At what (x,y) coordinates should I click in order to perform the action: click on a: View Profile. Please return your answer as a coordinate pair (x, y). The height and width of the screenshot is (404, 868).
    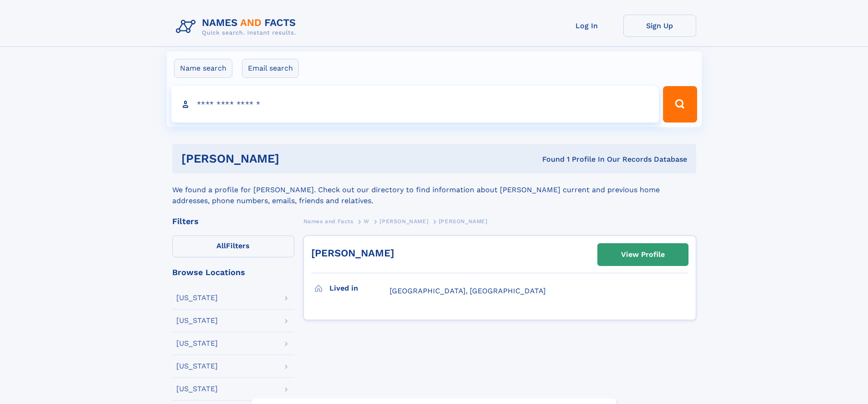
    Looking at the image, I should click on (643, 255).